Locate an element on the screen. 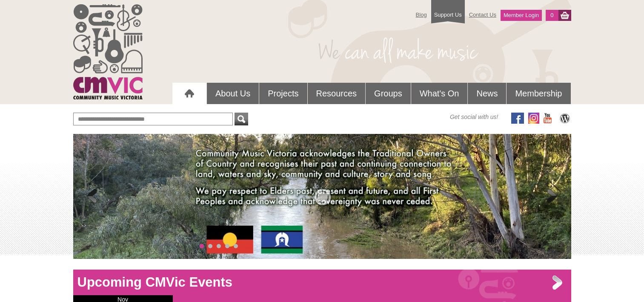 The image size is (644, 302). img: cmvic_logo.png is located at coordinates (108, 51).